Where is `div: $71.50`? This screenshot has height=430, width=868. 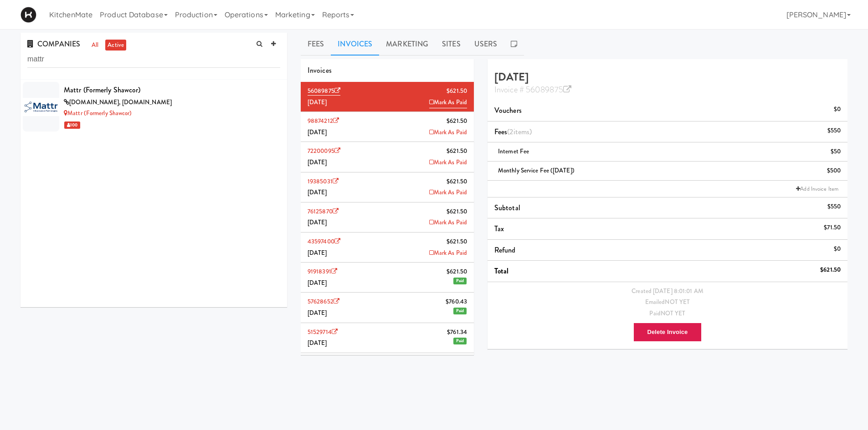
div: $71.50 is located at coordinates (832, 228).